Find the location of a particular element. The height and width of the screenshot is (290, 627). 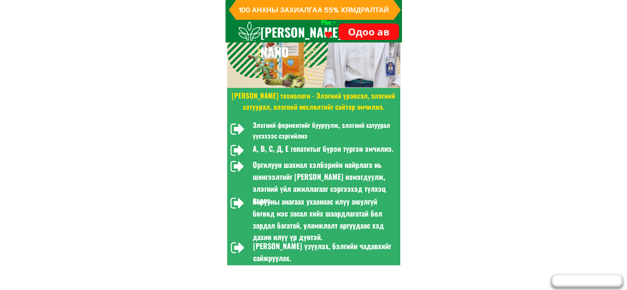

h3: А, В, С, Д, Е гепатитыг бүрэн түргэн эмчилнэ. is located at coordinates (324, 148).